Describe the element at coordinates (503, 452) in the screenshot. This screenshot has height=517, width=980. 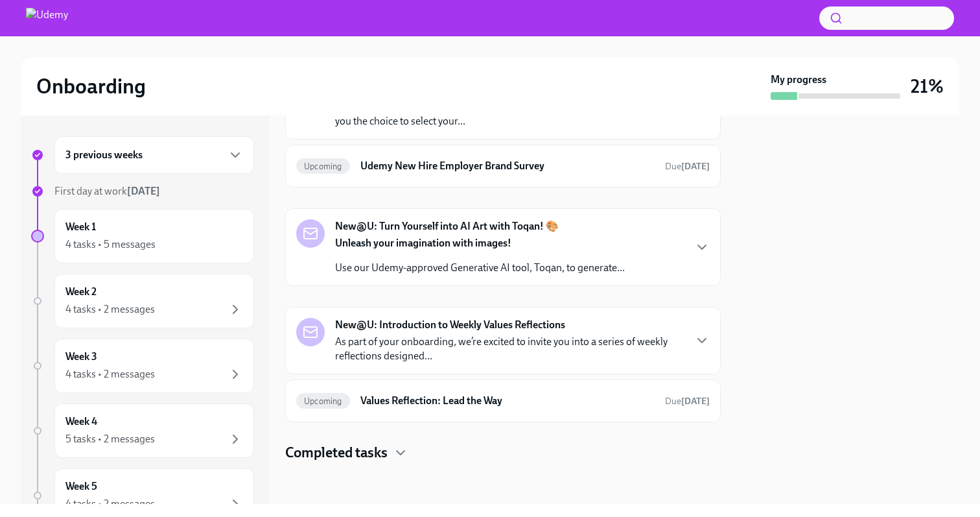
I see `div: Completed tasks` at that location.